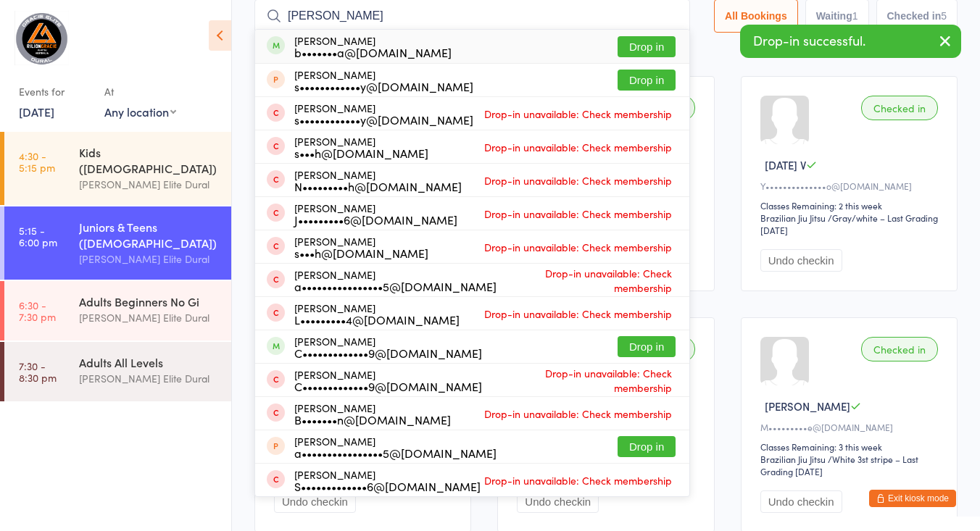 This screenshot has width=980, height=531. Describe the element at coordinates (851, 205) in the screenshot. I see `div: Classes Remaining: 2 this week` at that location.